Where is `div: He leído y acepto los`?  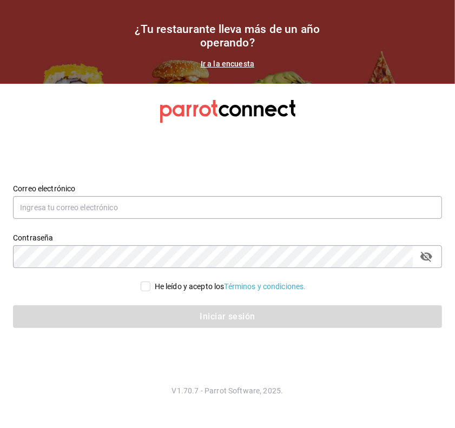 div: He leído y acepto los is located at coordinates (230, 287).